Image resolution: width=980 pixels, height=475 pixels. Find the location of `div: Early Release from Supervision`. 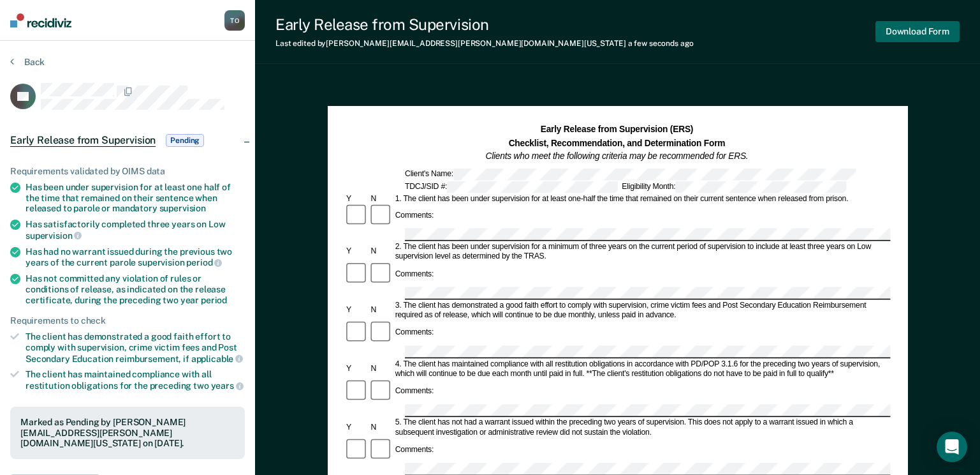

div: Early Release from Supervision is located at coordinates (485, 25).